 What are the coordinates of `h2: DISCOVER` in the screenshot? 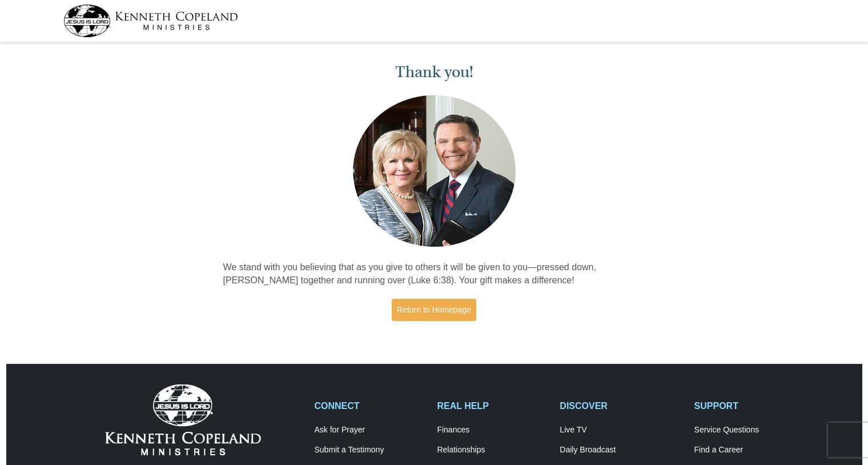 It's located at (621, 406).